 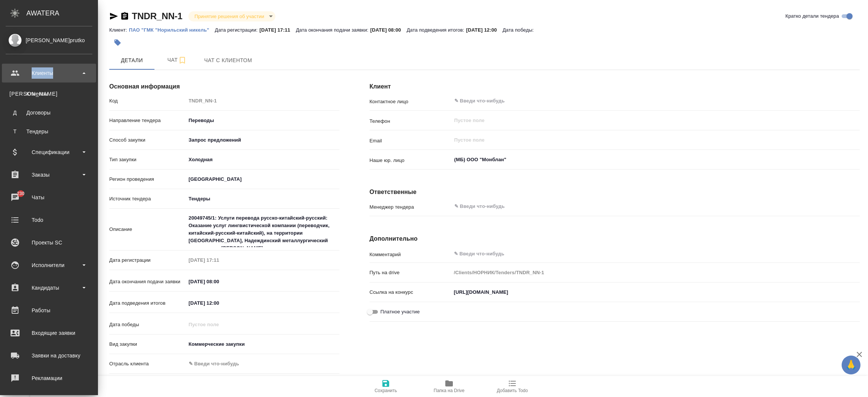 What do you see at coordinates (49, 197) in the screenshot?
I see `div: Чаты` at bounding box center [49, 197].